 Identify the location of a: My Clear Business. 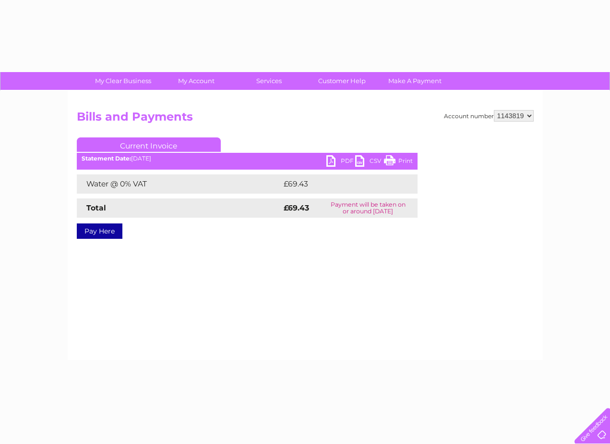
(123, 81).